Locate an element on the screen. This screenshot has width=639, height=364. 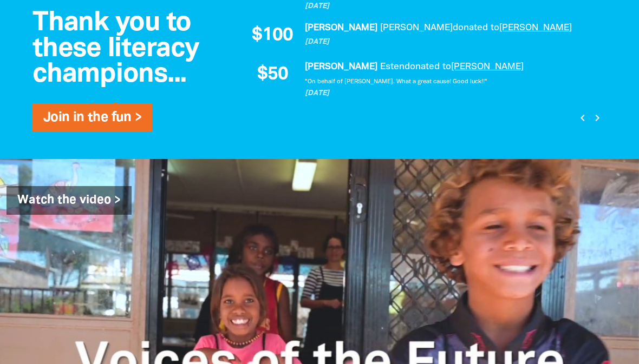
i: chevron_left is located at coordinates (582, 118).